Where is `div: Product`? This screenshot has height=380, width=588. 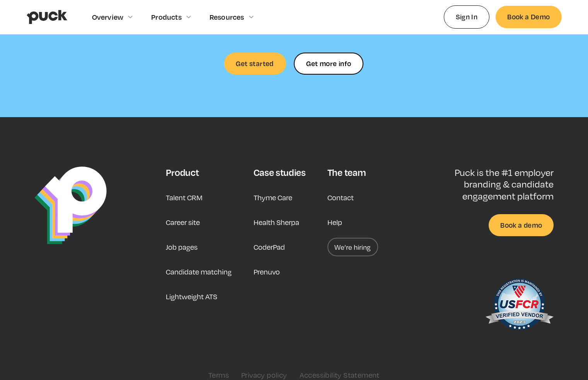
div: Product is located at coordinates (182, 172).